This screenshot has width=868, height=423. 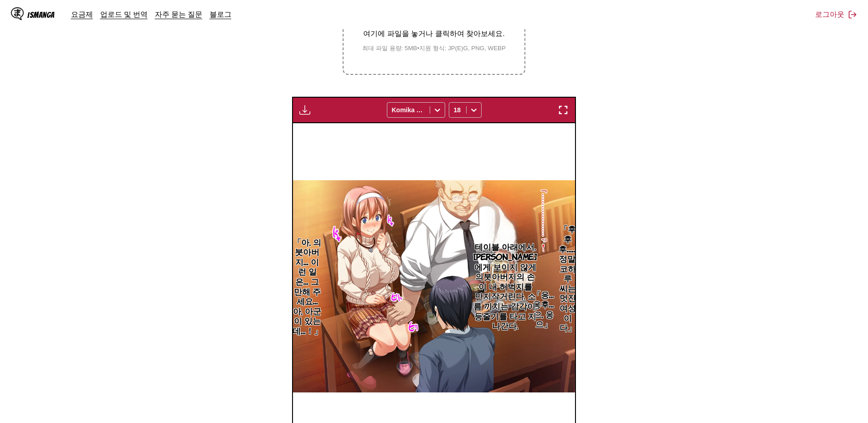 I want to click on img: Sign out, so click(x=852, y=14).